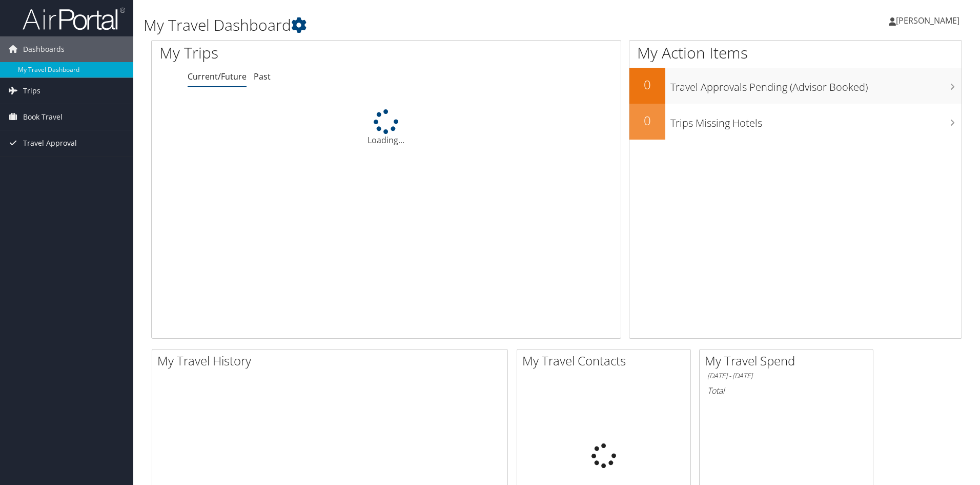 This screenshot has height=485, width=980. Describe the element at coordinates (607, 361) in the screenshot. I see `h2: My Travel Contacts` at that location.